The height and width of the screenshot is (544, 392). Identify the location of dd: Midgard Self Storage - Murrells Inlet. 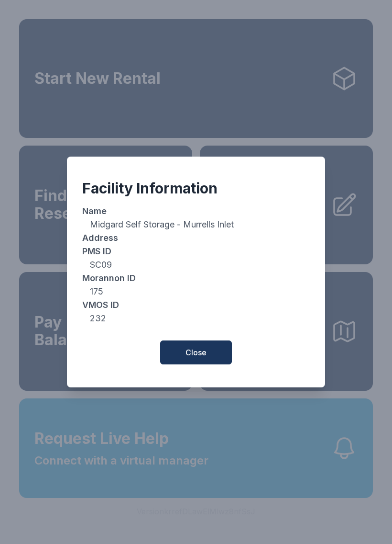
(196, 224).